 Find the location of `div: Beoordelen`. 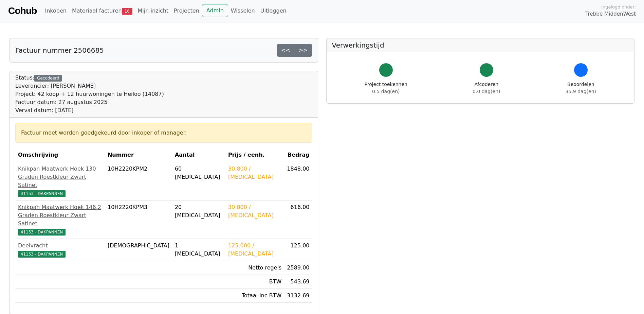

div: Beoordelen is located at coordinates (581, 88).